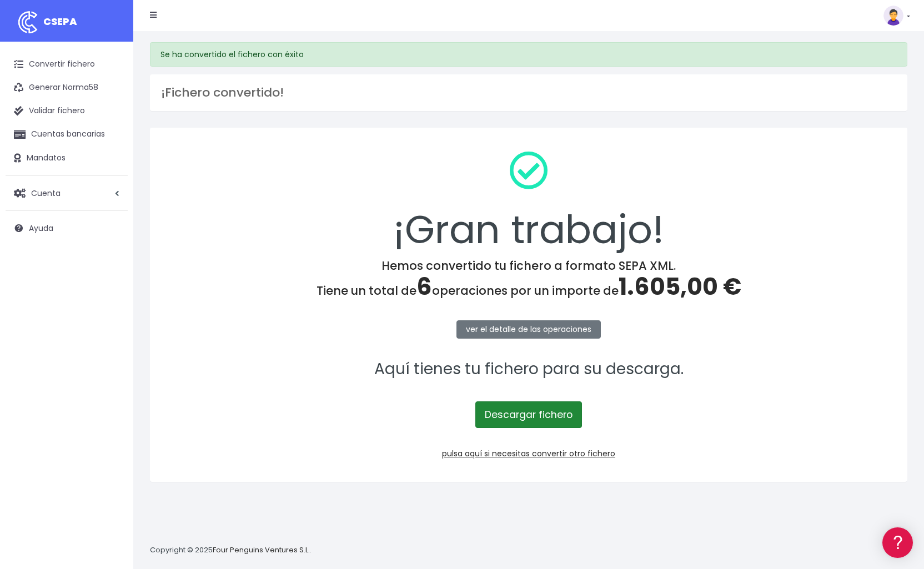  I want to click on a: Información general, so click(111, 102).